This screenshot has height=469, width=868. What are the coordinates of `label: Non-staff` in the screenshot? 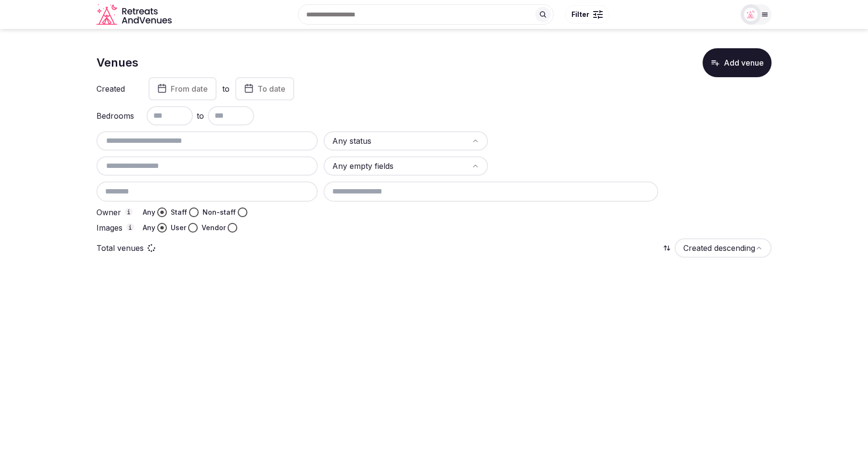 It's located at (219, 212).